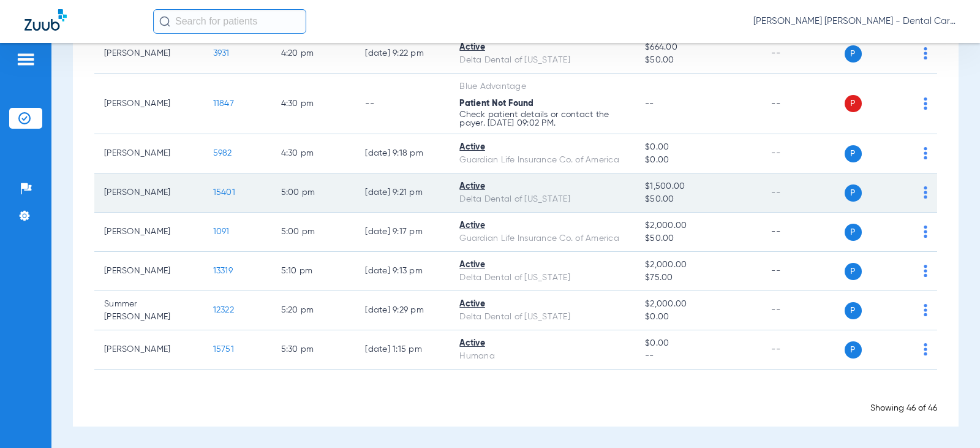 The height and width of the screenshot is (448, 980). What do you see at coordinates (223, 271) in the screenshot?
I see `span: 13319` at bounding box center [223, 271].